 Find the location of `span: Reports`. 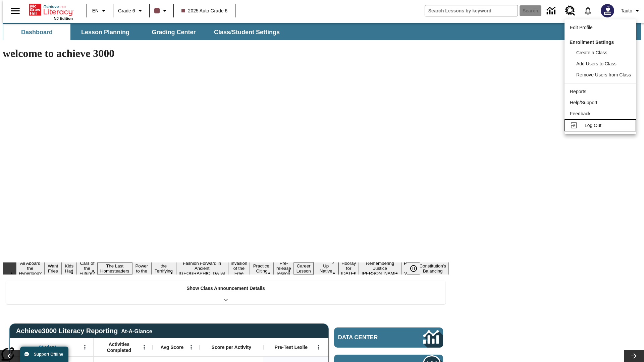

span: Reports is located at coordinates (578, 91).